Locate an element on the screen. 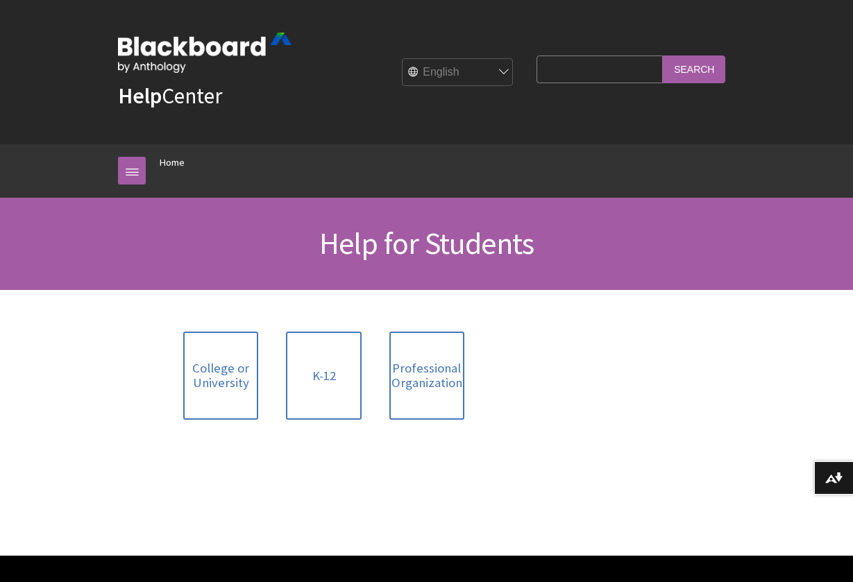 This screenshot has height=582, width=853. img: Blackboard by Anthology is located at coordinates (205, 53).